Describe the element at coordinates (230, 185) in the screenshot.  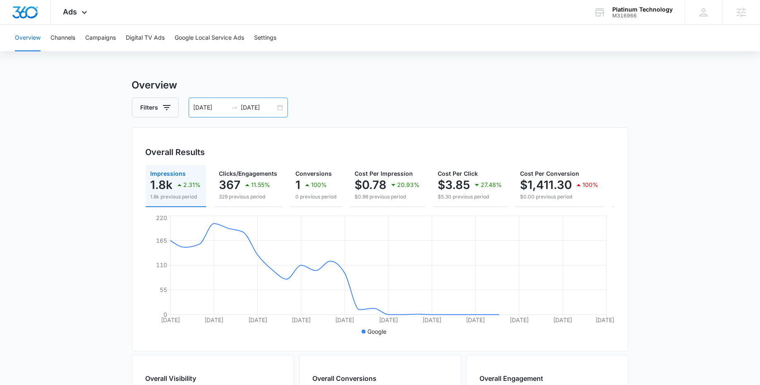
I see `p: 367` at that location.